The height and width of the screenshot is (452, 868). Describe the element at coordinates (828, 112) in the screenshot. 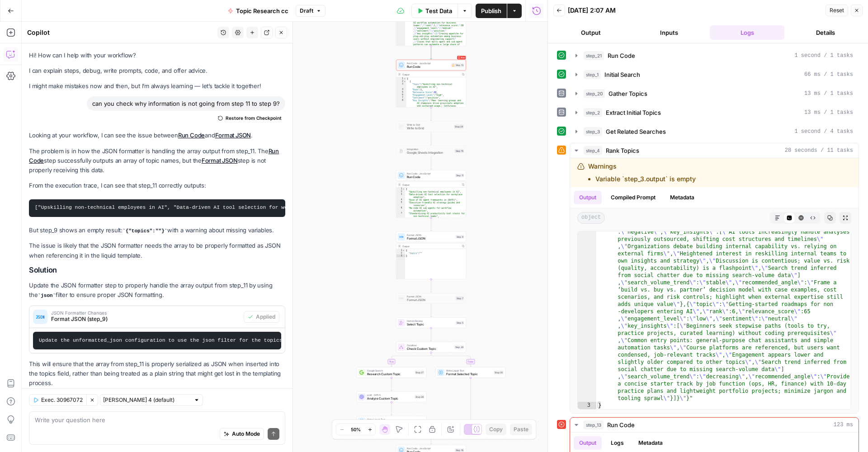

I see `span: 13 ms / 1 tasks` at that location.